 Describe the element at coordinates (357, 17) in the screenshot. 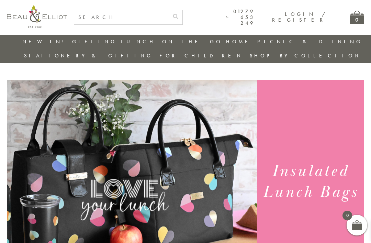

I see `div: 0` at that location.